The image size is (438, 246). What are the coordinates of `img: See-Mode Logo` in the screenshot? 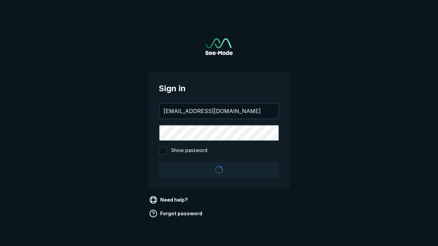 It's located at (219, 46).